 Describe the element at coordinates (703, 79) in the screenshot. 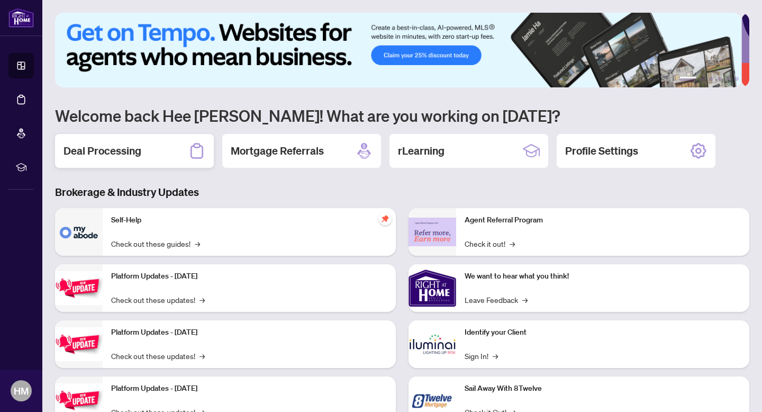

I see `button: 2` at that location.